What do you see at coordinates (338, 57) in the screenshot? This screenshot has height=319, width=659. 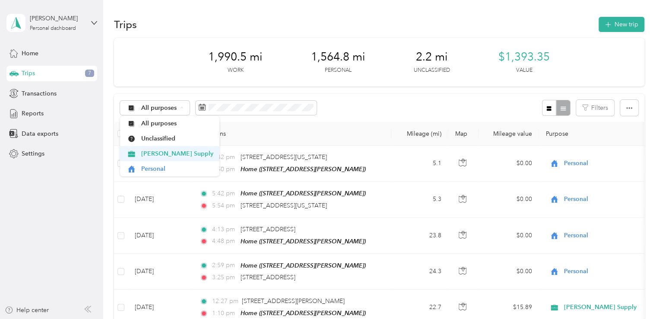 I see `span: 1,564.8 mi` at bounding box center [338, 57].